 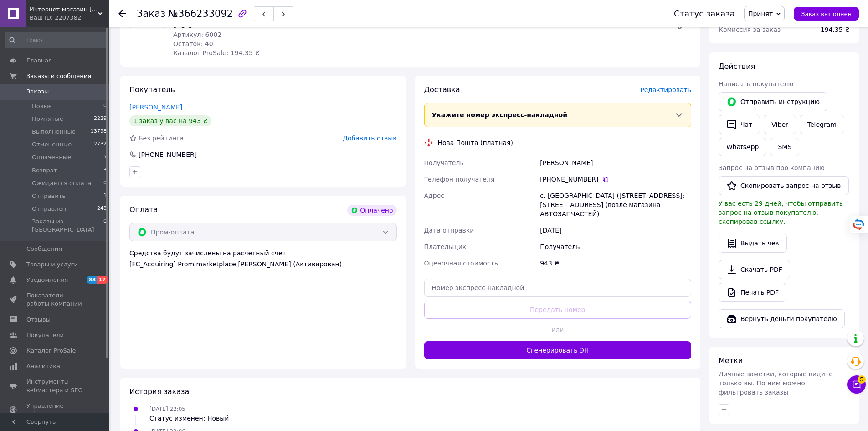 What do you see at coordinates (460, 179) in the screenshot?
I see `span: Телефон получателя` at bounding box center [460, 179].